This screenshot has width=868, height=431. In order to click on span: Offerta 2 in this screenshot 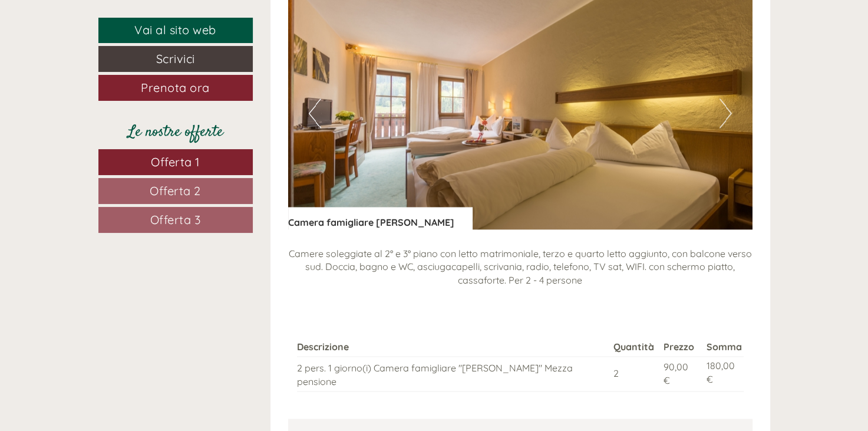, I will do `click(175, 191)`.